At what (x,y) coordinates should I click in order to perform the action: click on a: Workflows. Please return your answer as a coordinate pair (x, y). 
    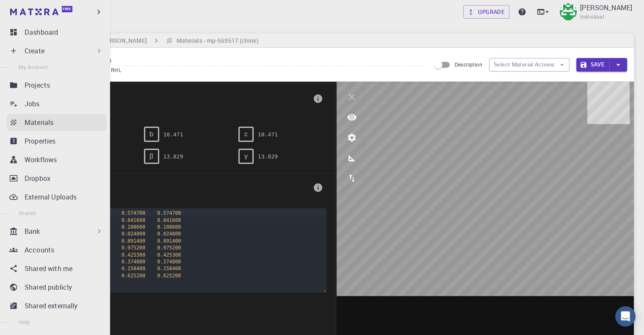
    Looking at the image, I should click on (57, 160).